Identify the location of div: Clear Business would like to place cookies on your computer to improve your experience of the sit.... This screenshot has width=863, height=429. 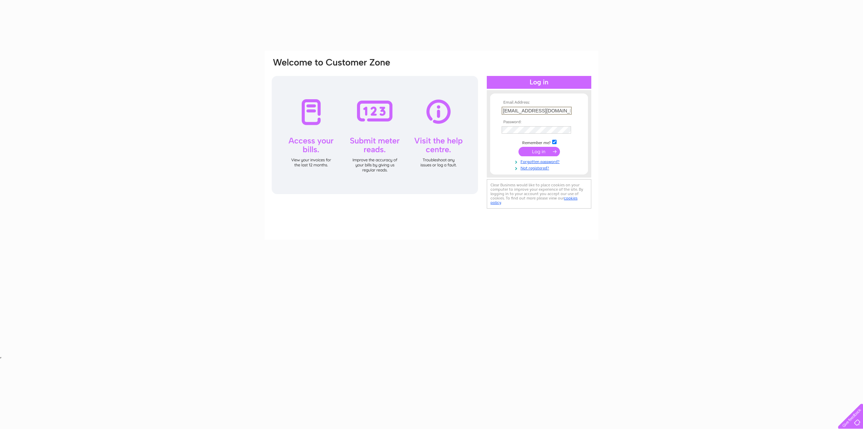
(539, 194).